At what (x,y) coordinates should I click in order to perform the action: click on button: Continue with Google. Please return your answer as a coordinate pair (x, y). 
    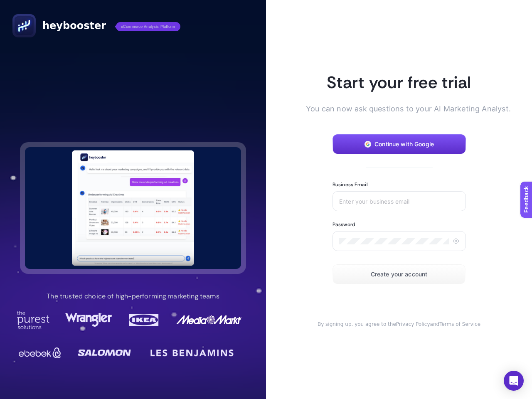
    Looking at the image, I should click on (399, 144).